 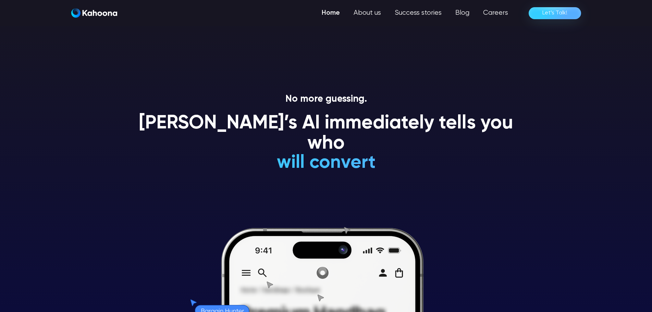 What do you see at coordinates (462, 13) in the screenshot?
I see `a: Blog` at bounding box center [462, 13].